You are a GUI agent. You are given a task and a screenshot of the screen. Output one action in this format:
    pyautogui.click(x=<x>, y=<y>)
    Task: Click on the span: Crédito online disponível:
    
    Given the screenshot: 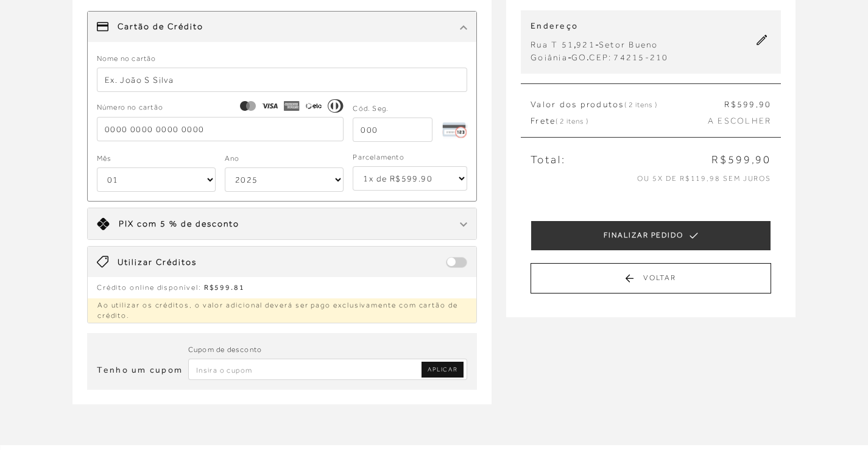 What is the action you would take?
    pyautogui.click(x=150, y=287)
    